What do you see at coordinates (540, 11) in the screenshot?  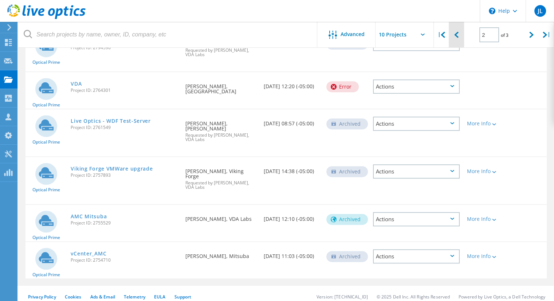 I see `span: JL` at bounding box center [540, 11].